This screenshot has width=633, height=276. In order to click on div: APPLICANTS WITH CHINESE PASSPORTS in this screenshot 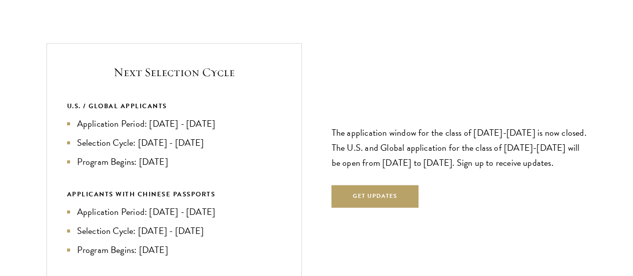, I will do `click(174, 194)`.